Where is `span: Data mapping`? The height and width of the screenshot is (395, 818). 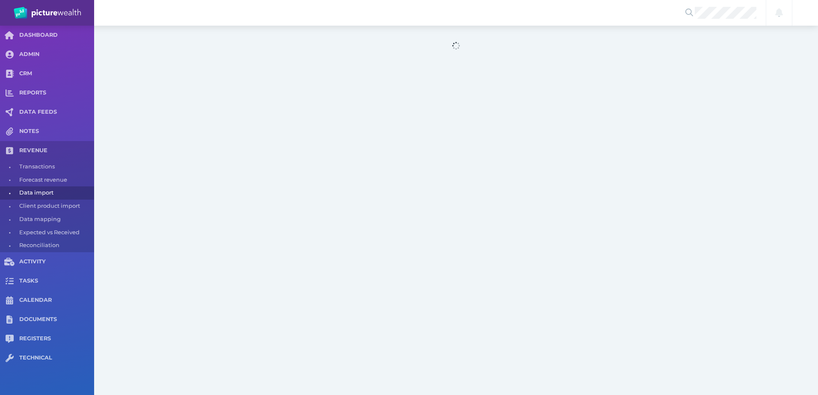 span: Data mapping is located at coordinates (55, 219).